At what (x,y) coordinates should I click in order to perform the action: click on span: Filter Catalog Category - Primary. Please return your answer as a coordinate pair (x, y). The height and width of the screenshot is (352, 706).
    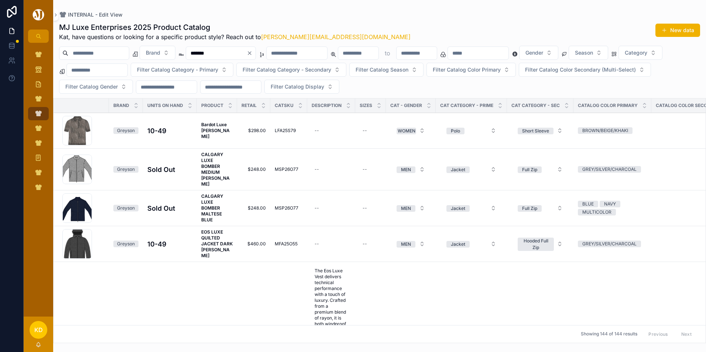
    Looking at the image, I should click on (177, 70).